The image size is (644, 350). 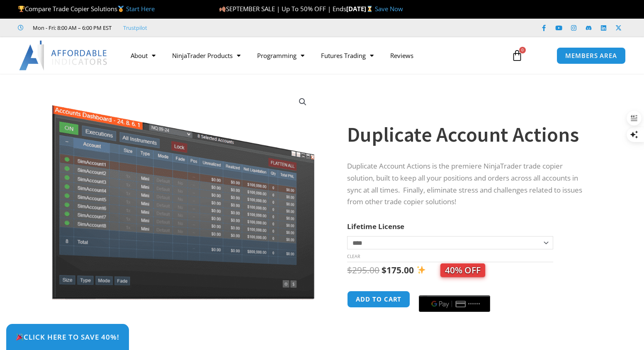 I want to click on a: Reviews, so click(x=402, y=56).